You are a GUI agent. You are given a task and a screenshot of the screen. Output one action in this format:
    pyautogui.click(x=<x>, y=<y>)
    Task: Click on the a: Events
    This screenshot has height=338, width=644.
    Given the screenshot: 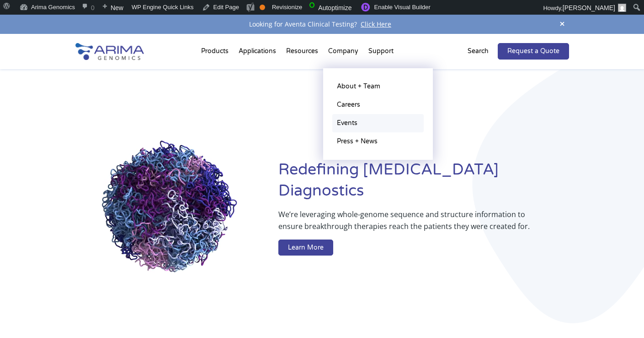 What is the action you would take?
    pyautogui.click(x=378, y=123)
    